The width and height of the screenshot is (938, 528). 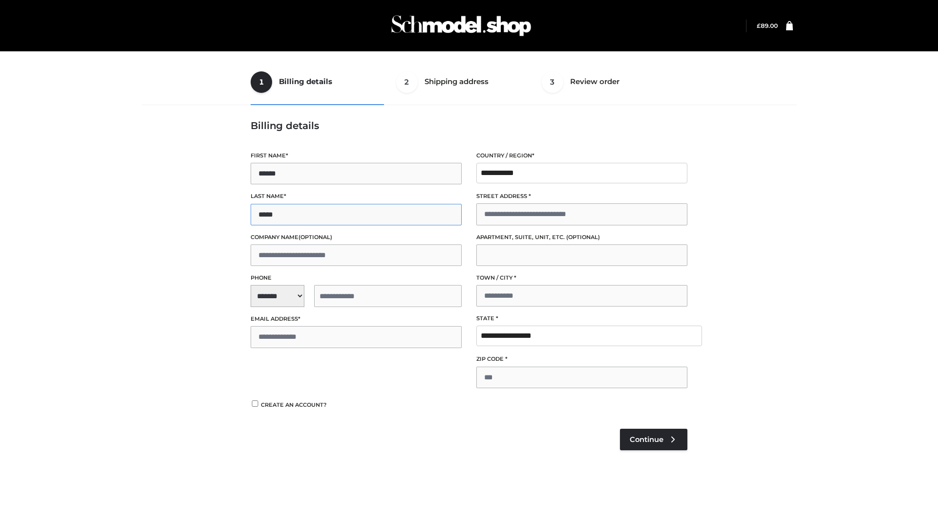 What do you see at coordinates (582, 318) in the screenshot?
I see `label: State` at bounding box center [582, 318].